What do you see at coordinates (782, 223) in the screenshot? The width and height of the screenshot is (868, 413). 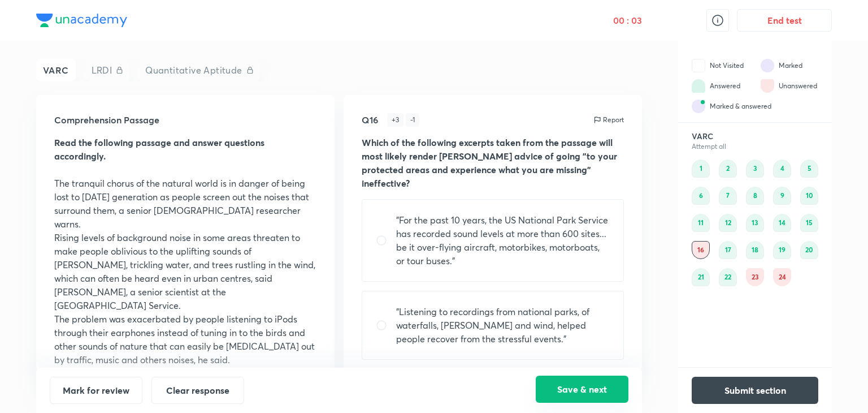 I see `div: 14` at bounding box center [782, 223].